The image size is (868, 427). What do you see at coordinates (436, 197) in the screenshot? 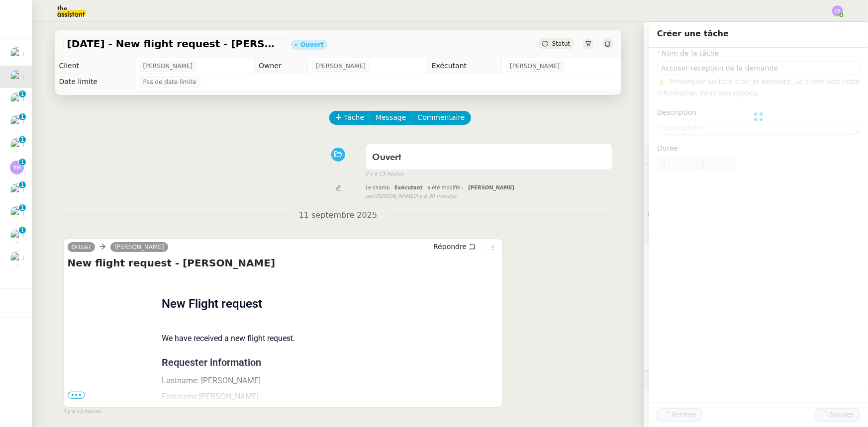
I see `span: il y a 30 minutes` at bounding box center [436, 197].